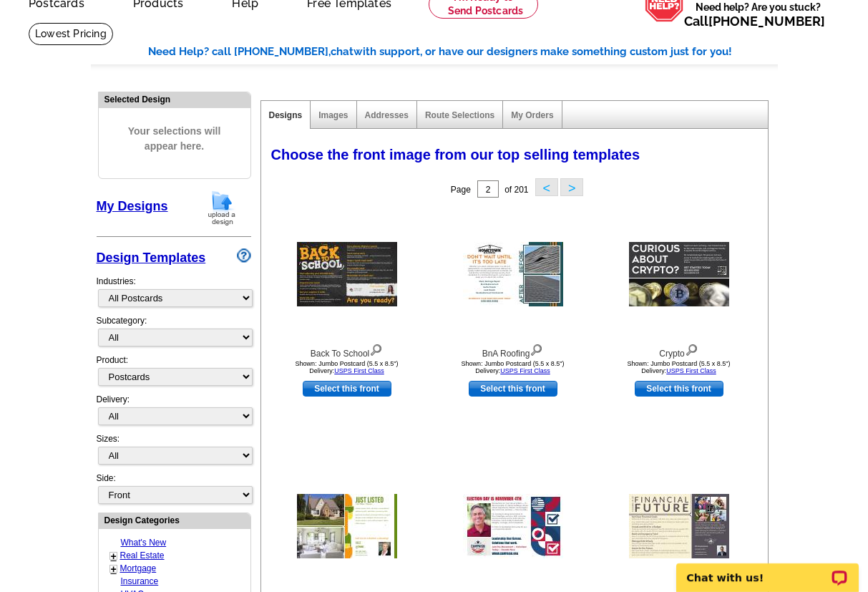  I want to click on div: Back To School, so click(347, 350).